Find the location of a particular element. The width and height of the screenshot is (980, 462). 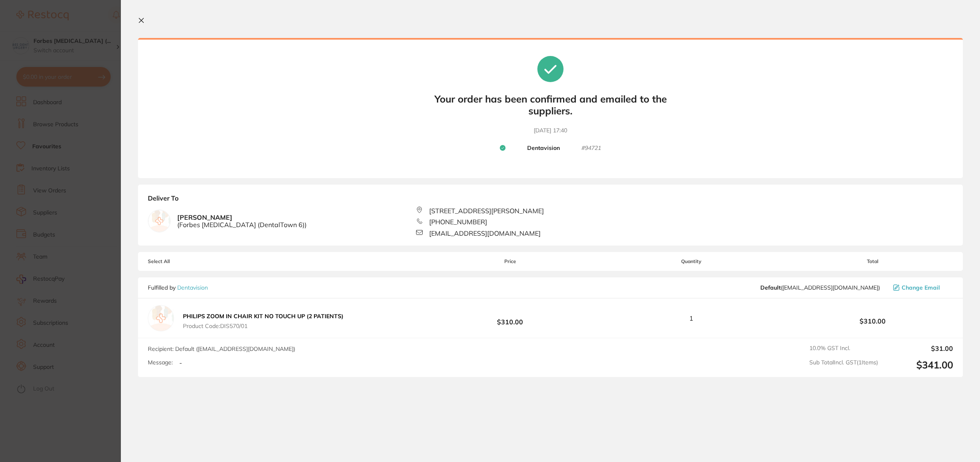

output: $341.00 is located at coordinates (918, 365).